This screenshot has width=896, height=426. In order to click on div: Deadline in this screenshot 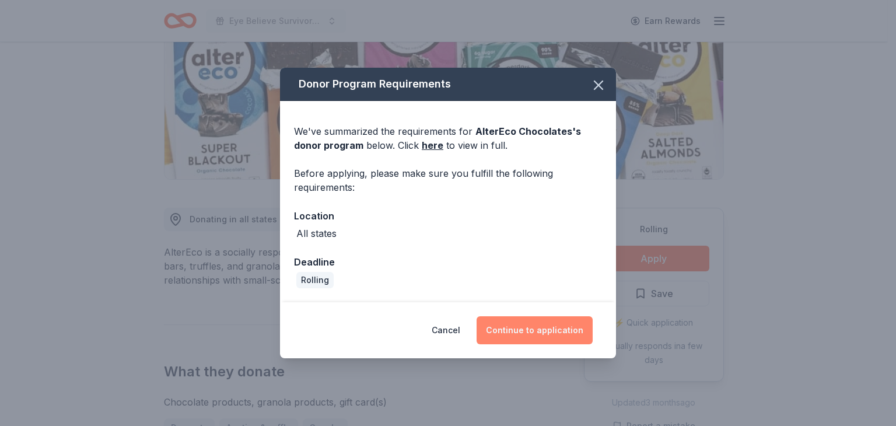, I will do `click(448, 262)`.